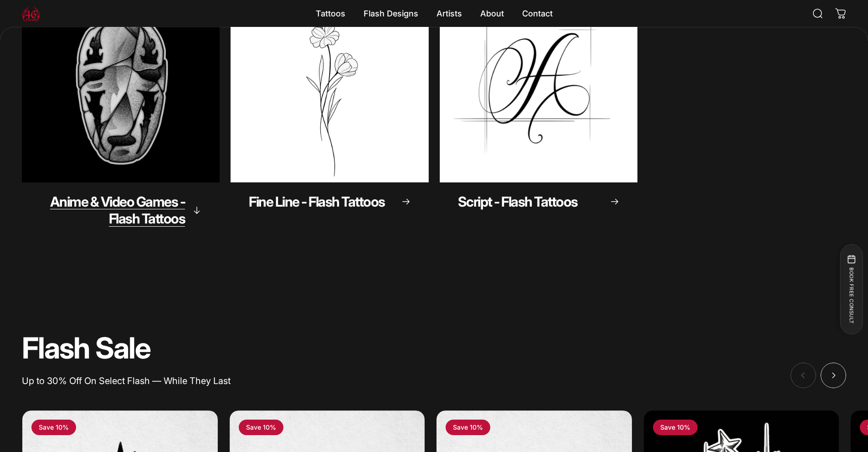 This screenshot has width=868, height=452. Describe the element at coordinates (118, 210) in the screenshot. I see `span: Anime & Video Games - Flash Tattoos` at that location.